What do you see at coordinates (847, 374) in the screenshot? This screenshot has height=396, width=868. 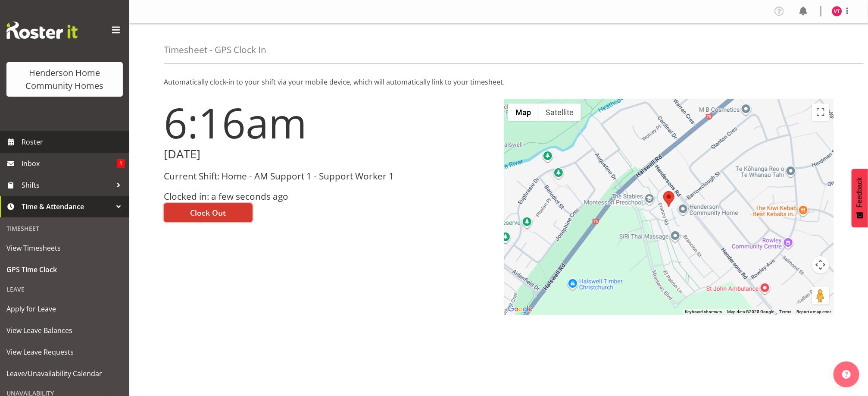 I see `img: help-xxl-2.png` at bounding box center [847, 374].